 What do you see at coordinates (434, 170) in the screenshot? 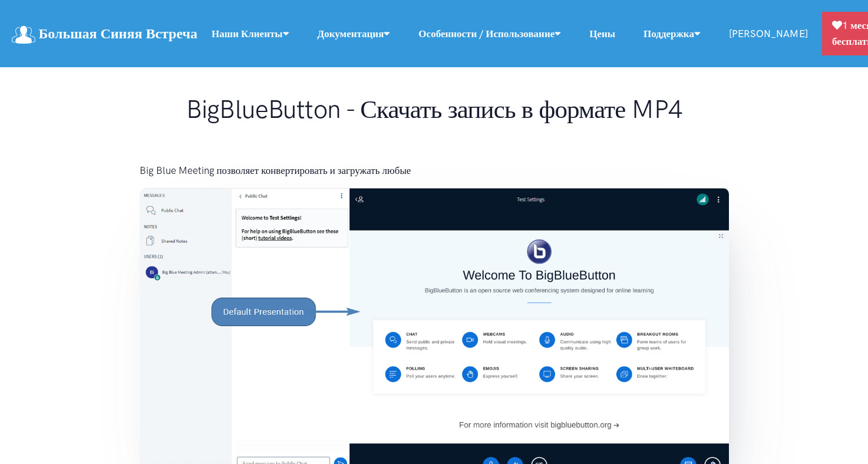
I see `p: Big Blue Meeting позволяет конвертировать и загружать любые` at bounding box center [434, 170].